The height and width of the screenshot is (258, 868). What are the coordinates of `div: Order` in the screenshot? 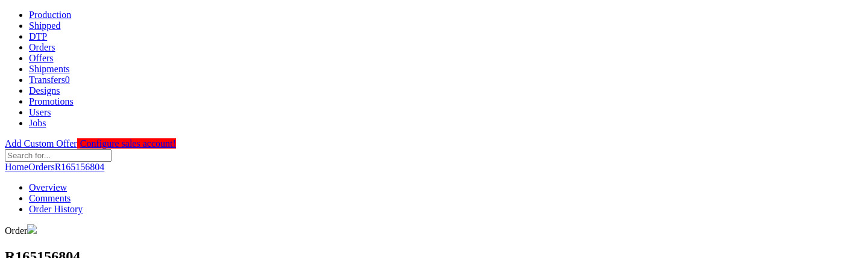 It's located at (434, 231).